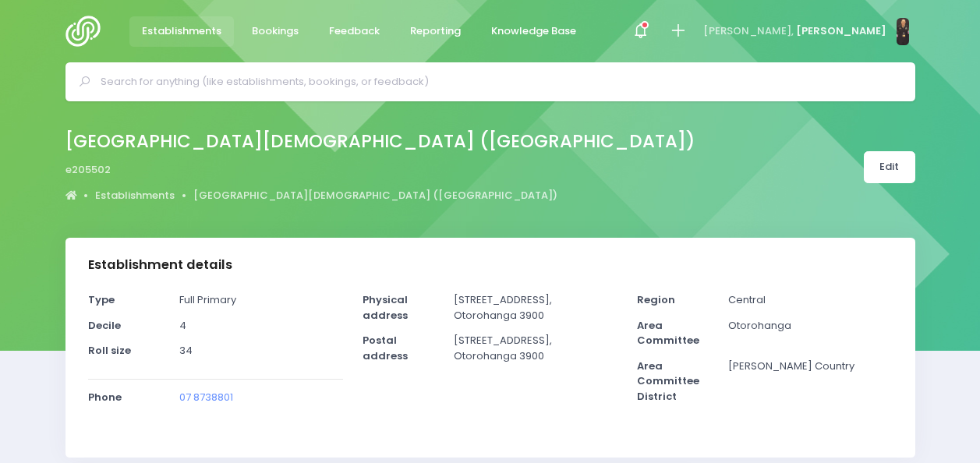 The height and width of the screenshot is (463, 980). Describe the element at coordinates (496, 82) in the screenshot. I see `input: Search for anything (like establishments, bookings, or feedback)` at that location.